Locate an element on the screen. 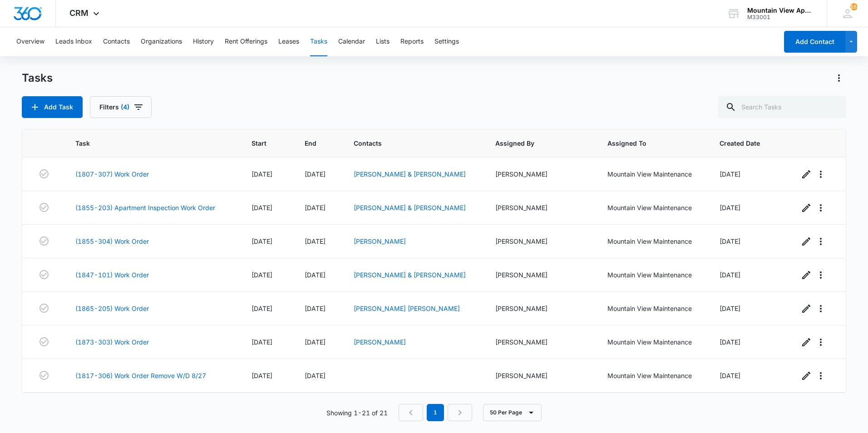 This screenshot has width=868, height=433. button: Filters(4) is located at coordinates (121, 108).